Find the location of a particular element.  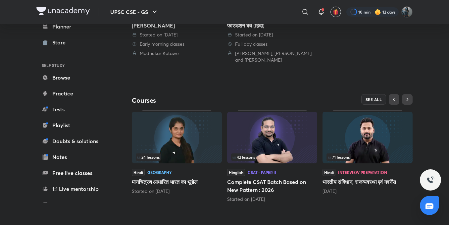

a: Store is located at coordinates (75, 42).